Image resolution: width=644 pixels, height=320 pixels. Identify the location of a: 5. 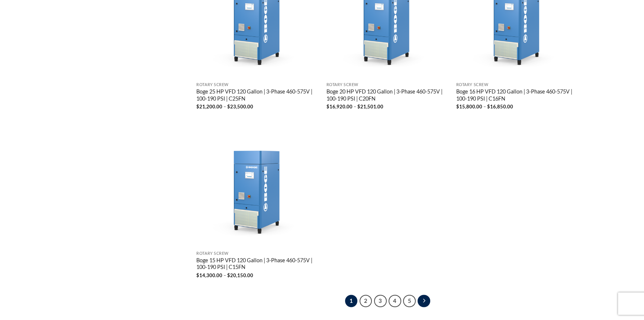
(409, 301).